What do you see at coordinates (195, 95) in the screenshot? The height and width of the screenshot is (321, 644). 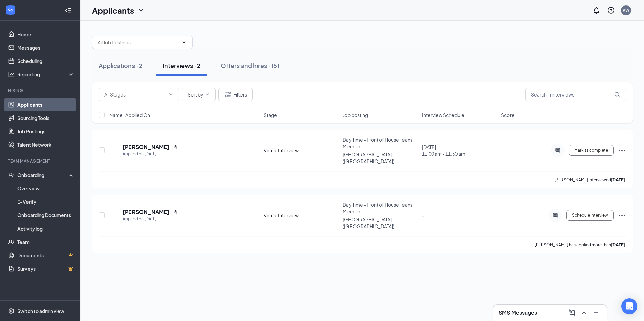 I see `span: Sort by` at bounding box center [195, 95].